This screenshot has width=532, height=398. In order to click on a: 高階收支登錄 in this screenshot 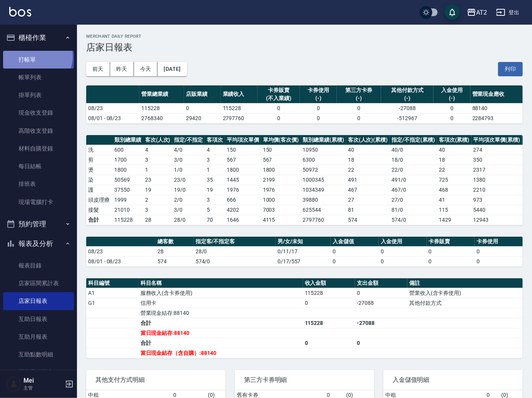, I will do `click(38, 131)`.